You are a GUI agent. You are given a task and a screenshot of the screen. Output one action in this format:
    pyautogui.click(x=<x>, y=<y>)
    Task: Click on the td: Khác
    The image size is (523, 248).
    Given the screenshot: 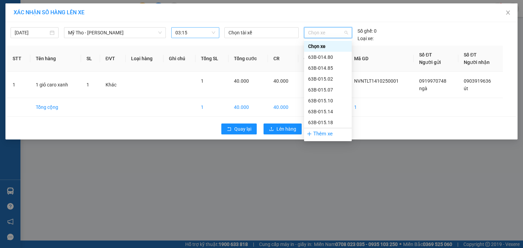 What is the action you would take?
    pyautogui.click(x=113, y=85)
    